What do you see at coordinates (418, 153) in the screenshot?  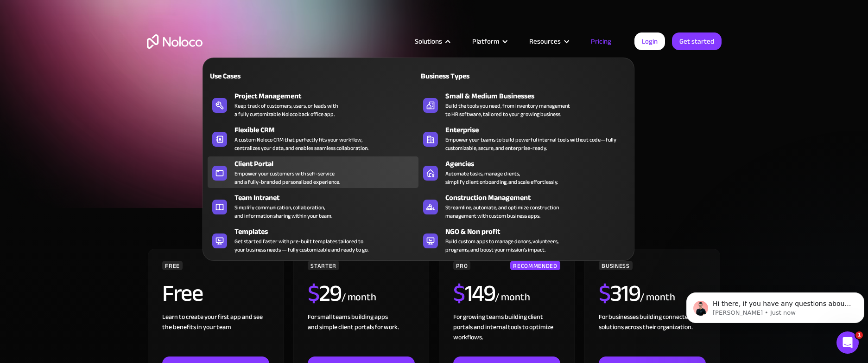 I see `nav: Solutions` at bounding box center [418, 153].